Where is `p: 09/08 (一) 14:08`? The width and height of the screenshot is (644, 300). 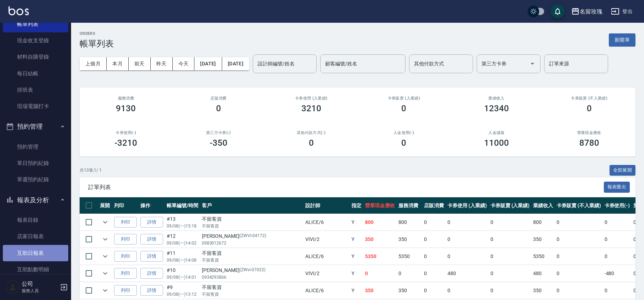 p: 09/08 (一) 14:08 is located at coordinates (182, 260).